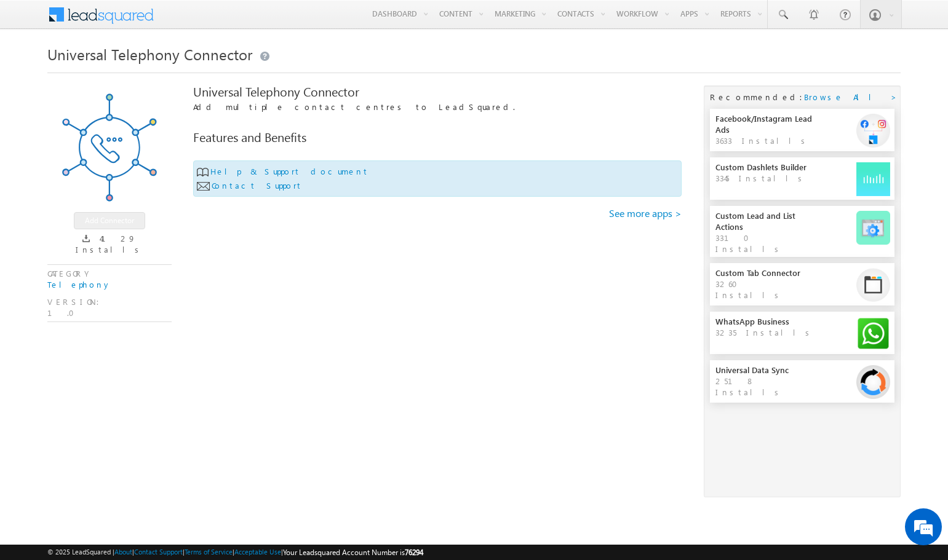 The width and height of the screenshot is (948, 560). What do you see at coordinates (849, 97) in the screenshot?
I see `a: Browse All >` at bounding box center [849, 97].